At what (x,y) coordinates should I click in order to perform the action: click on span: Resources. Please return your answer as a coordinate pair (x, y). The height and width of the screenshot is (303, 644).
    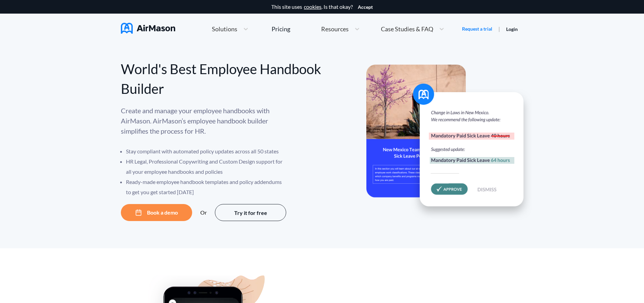
    Looking at the image, I should click on (335, 29).